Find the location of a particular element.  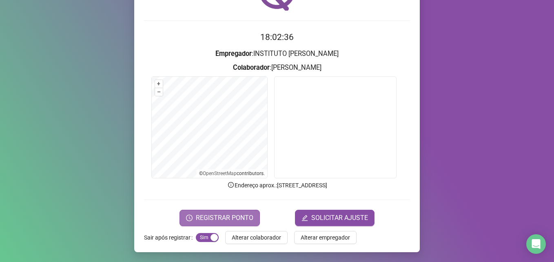

time: 18:02:36 is located at coordinates (277, 37).